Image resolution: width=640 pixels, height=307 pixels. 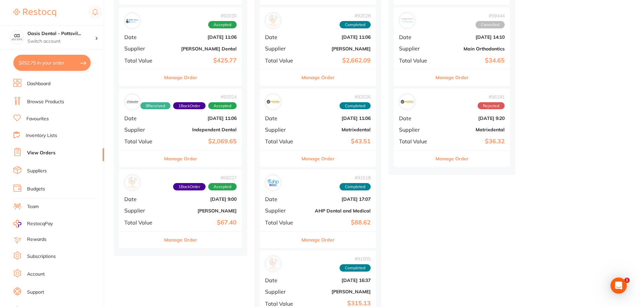 I want to click on span: # 91618, so click(x=355, y=178).